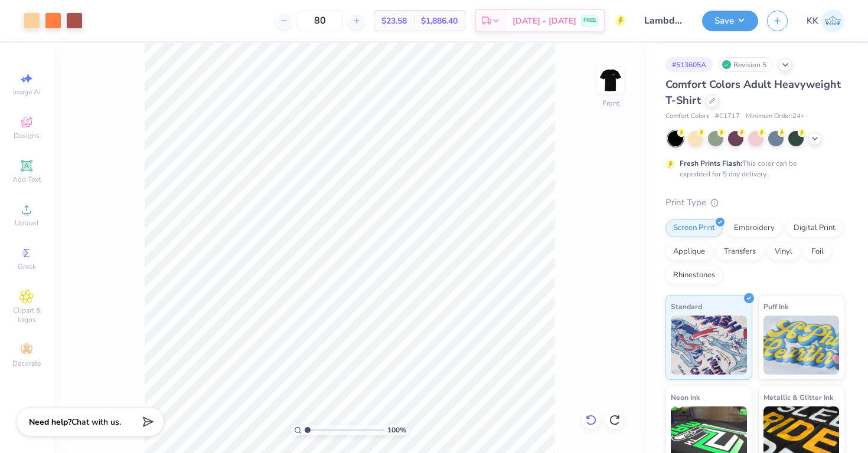 This screenshot has height=453, width=868. What do you see at coordinates (688, 116) in the screenshot?
I see `span: Comfort Colors` at bounding box center [688, 116].